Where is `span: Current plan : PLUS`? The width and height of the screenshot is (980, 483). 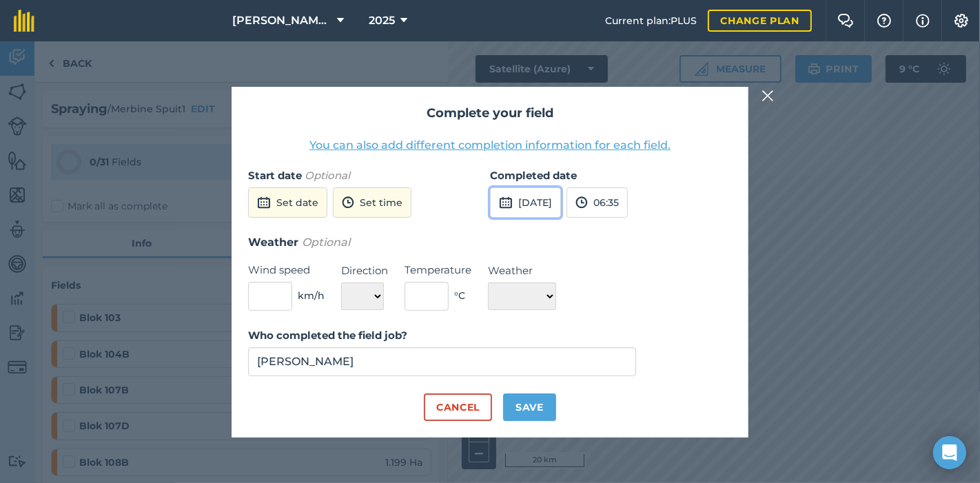
span: Current plan : PLUS is located at coordinates (651, 20).